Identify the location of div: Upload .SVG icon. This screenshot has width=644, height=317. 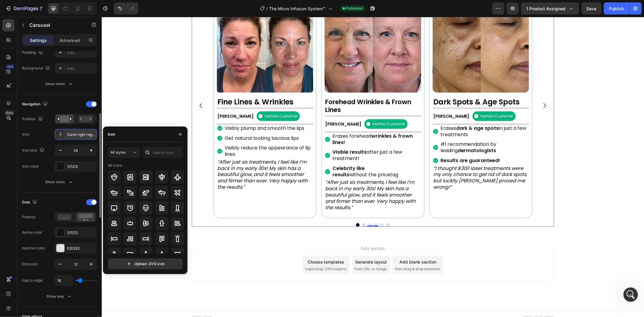
(145, 264).